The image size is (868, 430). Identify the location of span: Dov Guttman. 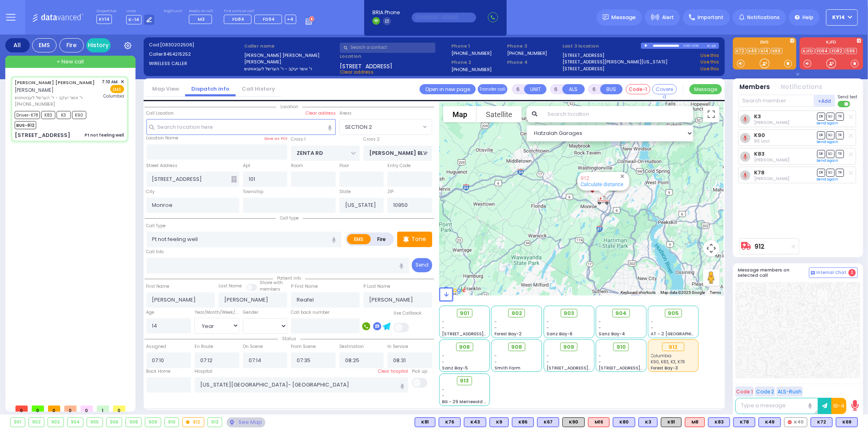
(772, 160).